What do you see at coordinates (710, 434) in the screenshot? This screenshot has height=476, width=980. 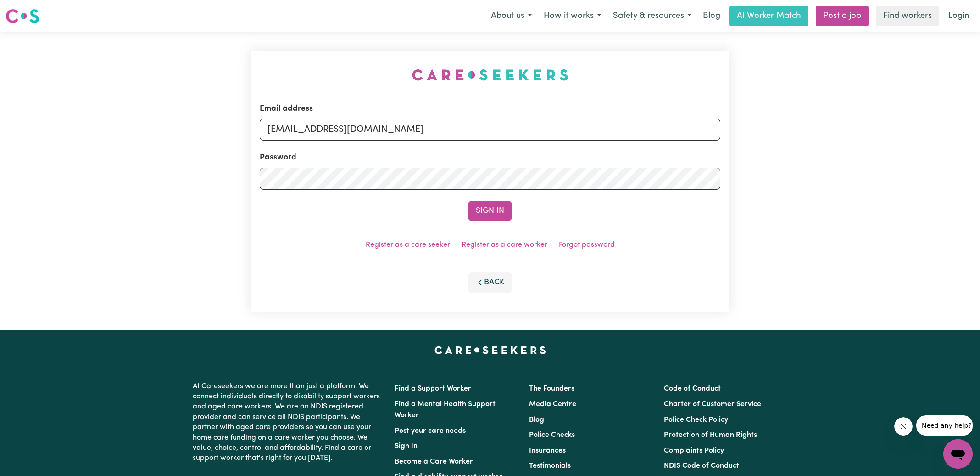 I see `a: Protection of Human Rights` at bounding box center [710, 434].